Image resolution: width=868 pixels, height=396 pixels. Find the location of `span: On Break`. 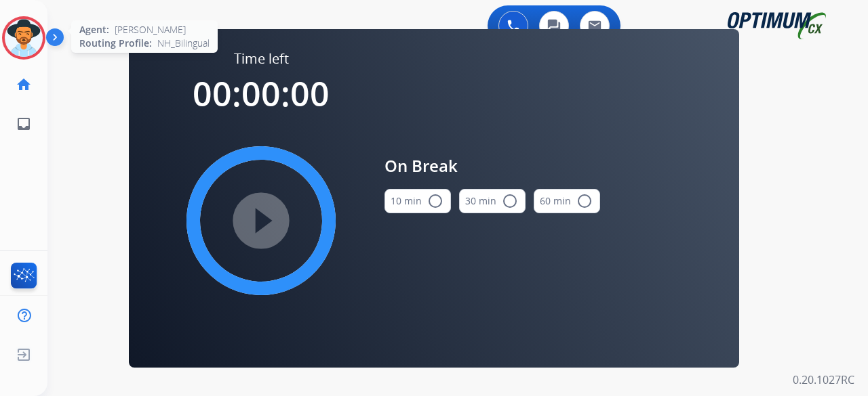

span: On Break is located at coordinates (492, 166).